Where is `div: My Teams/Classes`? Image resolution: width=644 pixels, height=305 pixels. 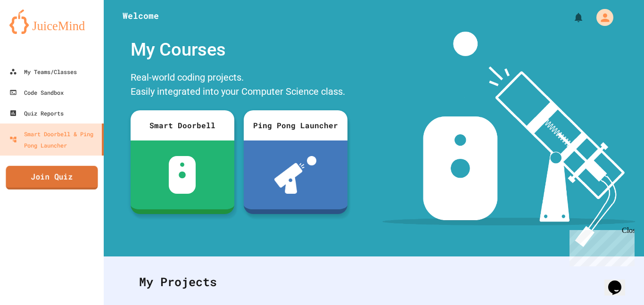
div: My Teams/Classes is located at coordinates (43, 72).